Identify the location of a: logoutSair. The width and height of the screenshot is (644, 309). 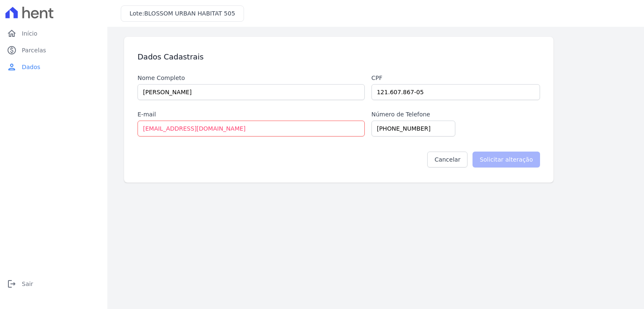
(54, 284).